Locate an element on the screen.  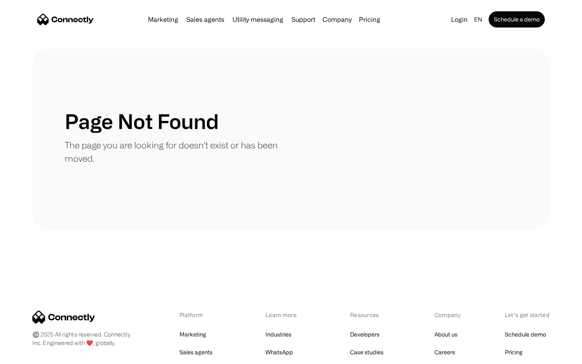
a: Login is located at coordinates (459, 19).